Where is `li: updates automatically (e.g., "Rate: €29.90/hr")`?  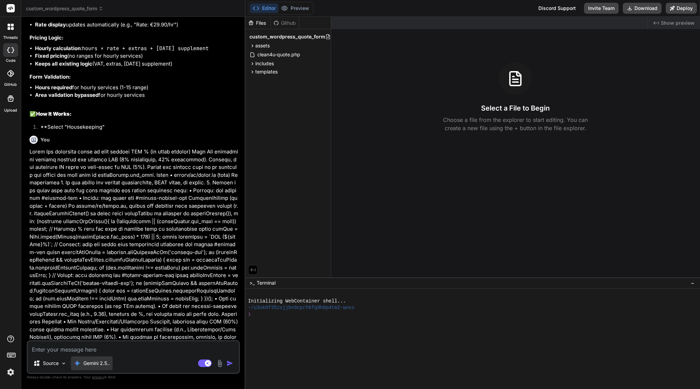
li: updates automatically (e.g., "Rate: €29.90/hr") is located at coordinates (136, 25).